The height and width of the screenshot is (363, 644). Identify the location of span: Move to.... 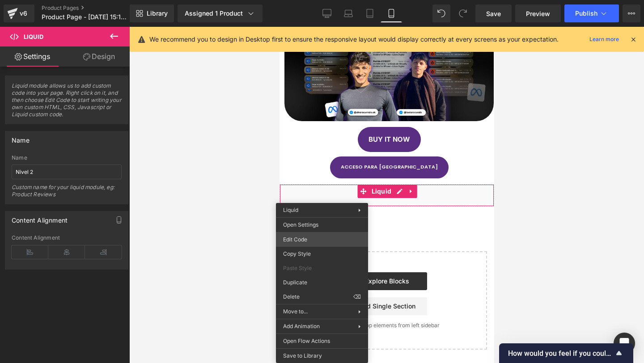
(321, 312).